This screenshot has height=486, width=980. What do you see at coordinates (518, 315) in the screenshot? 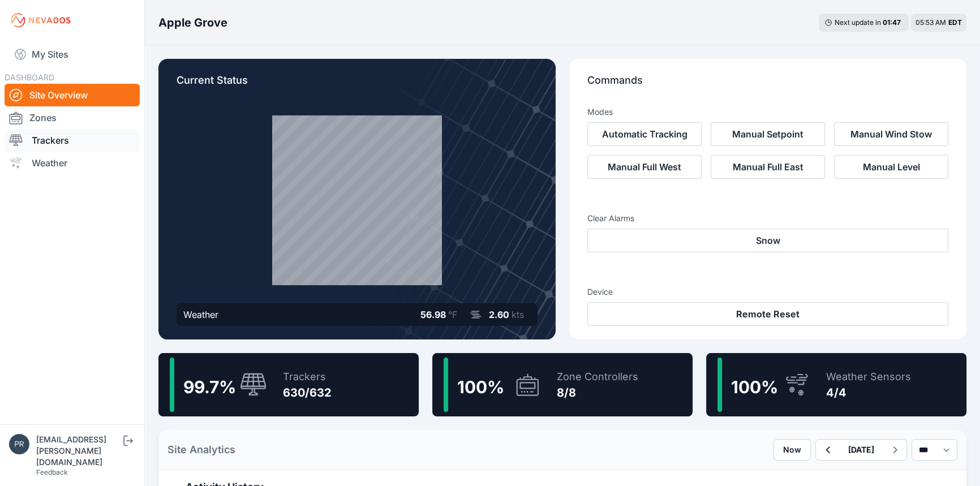
I see `span: kts` at bounding box center [518, 315].